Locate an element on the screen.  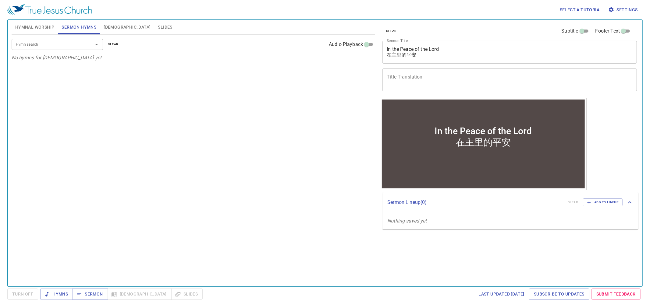
span: Footer Text is located at coordinates (608, 31).